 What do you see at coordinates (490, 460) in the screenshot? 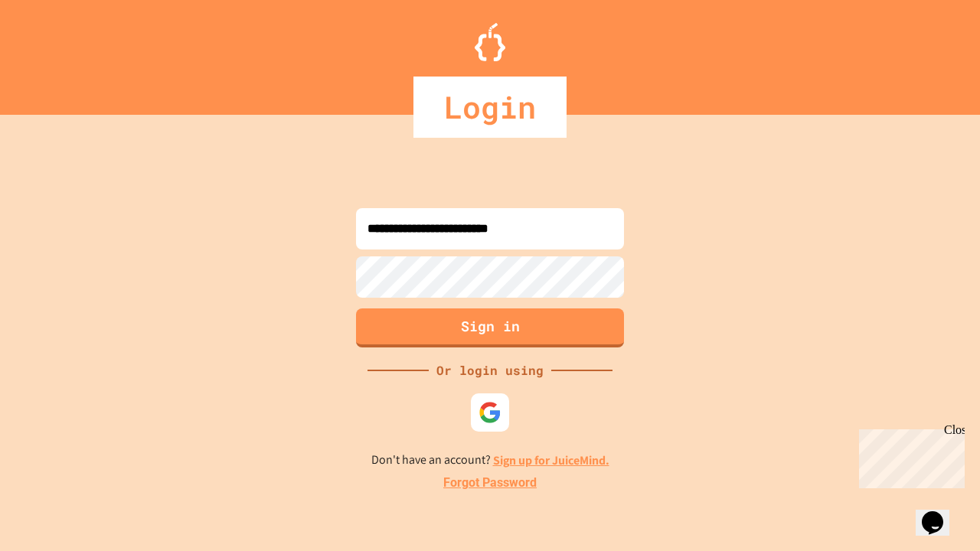
I see `p: Don't have an account?` at bounding box center [490, 460].